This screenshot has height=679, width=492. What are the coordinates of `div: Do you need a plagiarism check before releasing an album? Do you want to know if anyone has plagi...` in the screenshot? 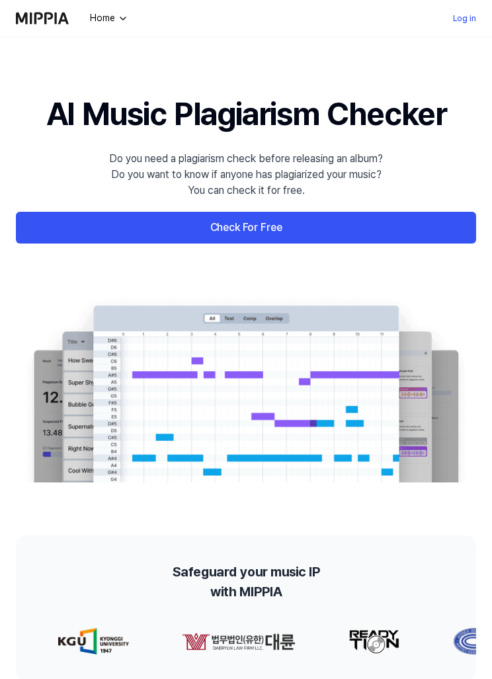 It's located at (246, 175).